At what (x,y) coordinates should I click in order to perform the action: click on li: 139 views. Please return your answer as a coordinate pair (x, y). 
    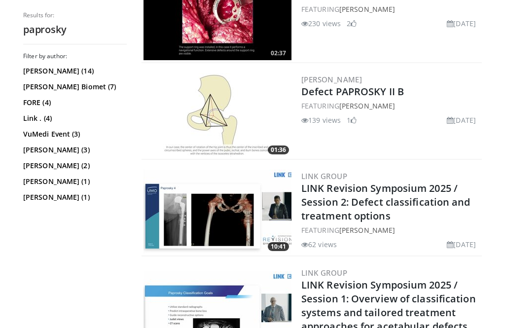
    Looking at the image, I should click on (321, 120).